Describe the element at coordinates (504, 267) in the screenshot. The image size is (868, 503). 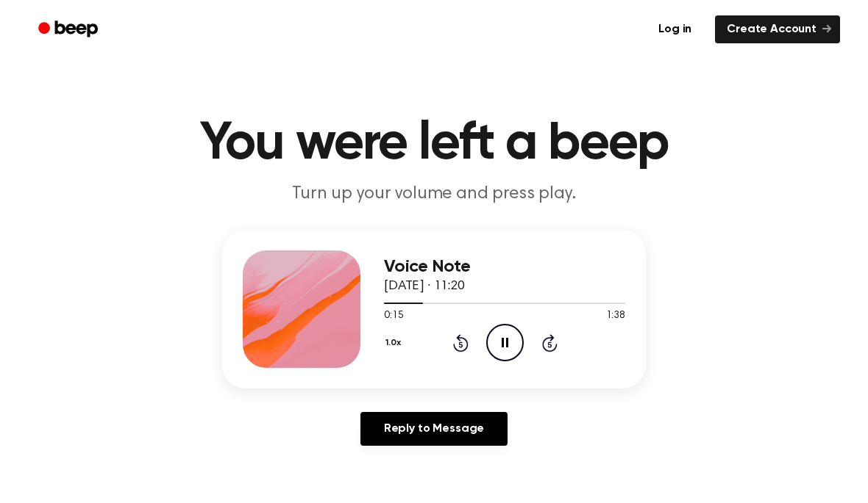
I see `h3: Voice Note` at that location.